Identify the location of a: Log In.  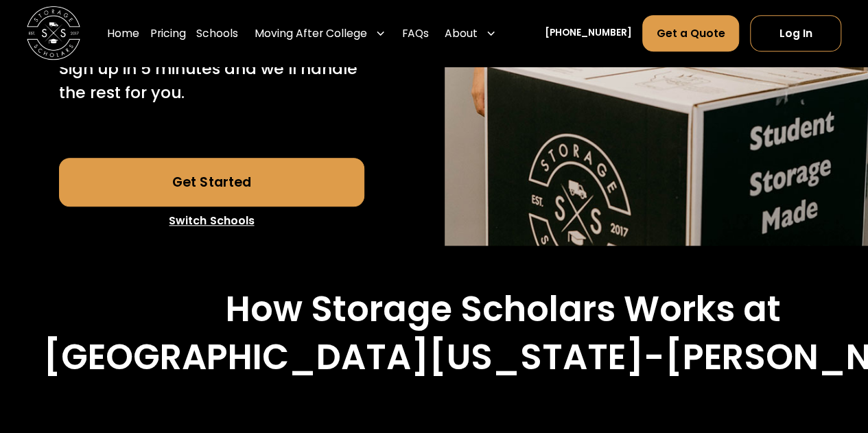
(795, 33).